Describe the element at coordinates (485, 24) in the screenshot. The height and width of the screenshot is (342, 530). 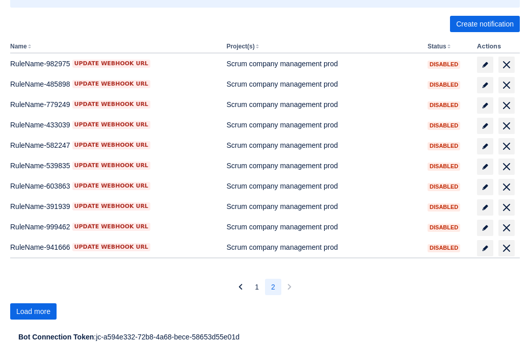
I see `span: Create notification` at that location.